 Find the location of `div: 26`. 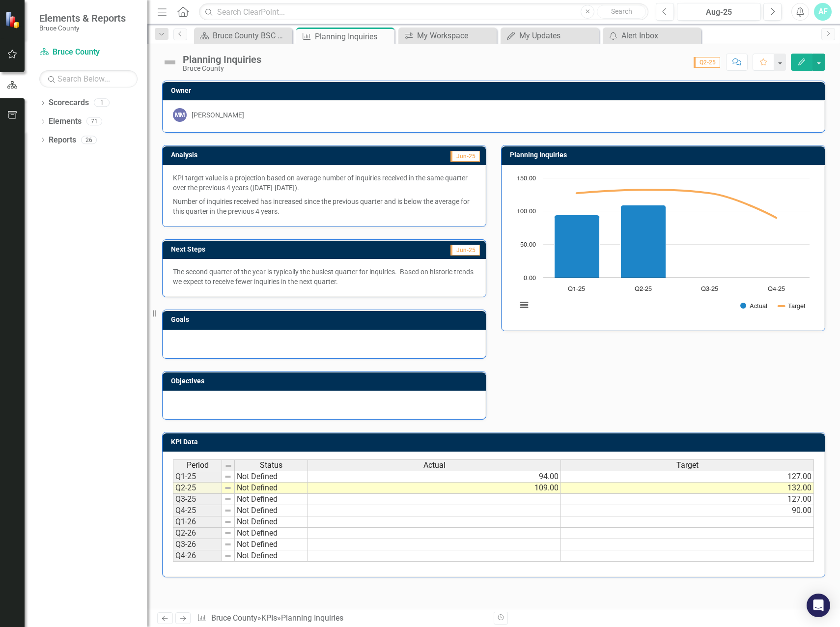

div: 26 is located at coordinates (89, 140).